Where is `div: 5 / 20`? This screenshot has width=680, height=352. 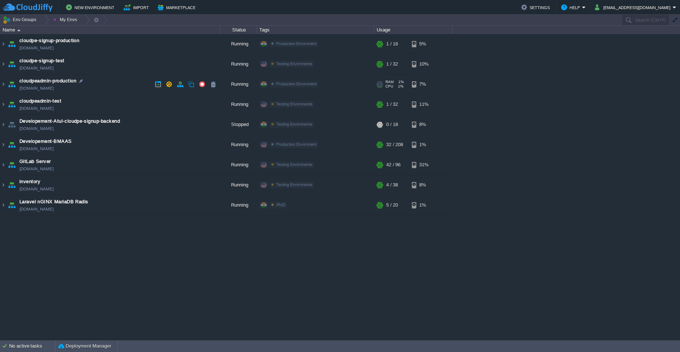 div: 5 / 20 is located at coordinates (392, 205).